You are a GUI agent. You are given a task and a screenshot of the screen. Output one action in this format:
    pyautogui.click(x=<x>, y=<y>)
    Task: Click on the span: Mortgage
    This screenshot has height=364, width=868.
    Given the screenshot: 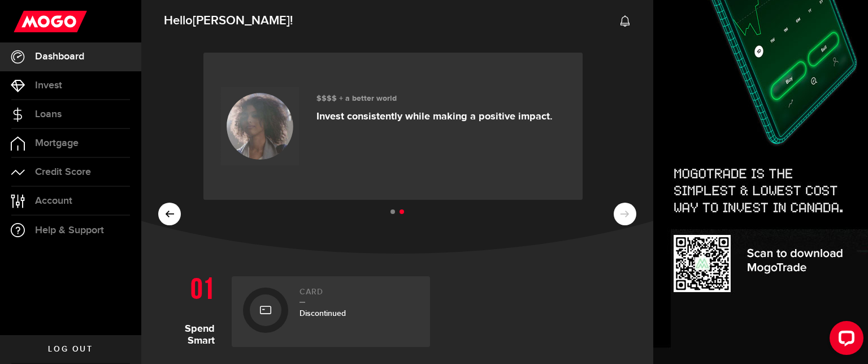 What is the action you would take?
    pyautogui.click(x=56, y=143)
    